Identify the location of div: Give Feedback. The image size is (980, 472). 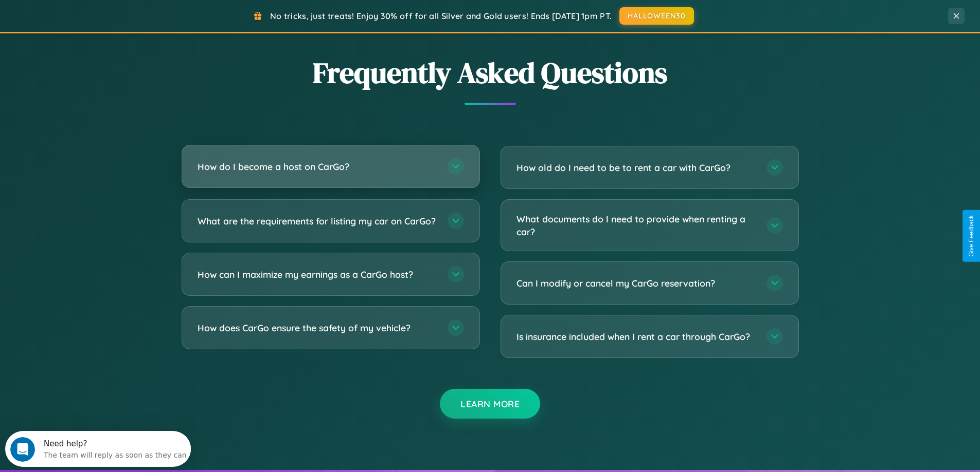
(971, 236).